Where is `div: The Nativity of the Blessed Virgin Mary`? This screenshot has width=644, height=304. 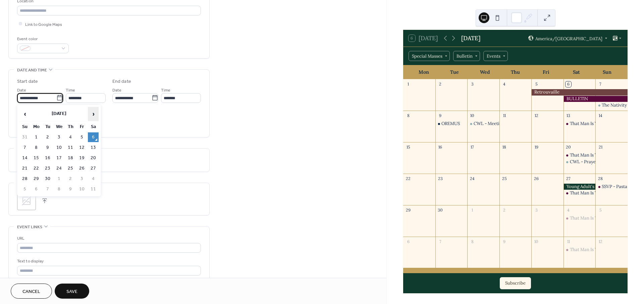 div: The Nativity of the Blessed Virgin Mary is located at coordinates (611, 105).